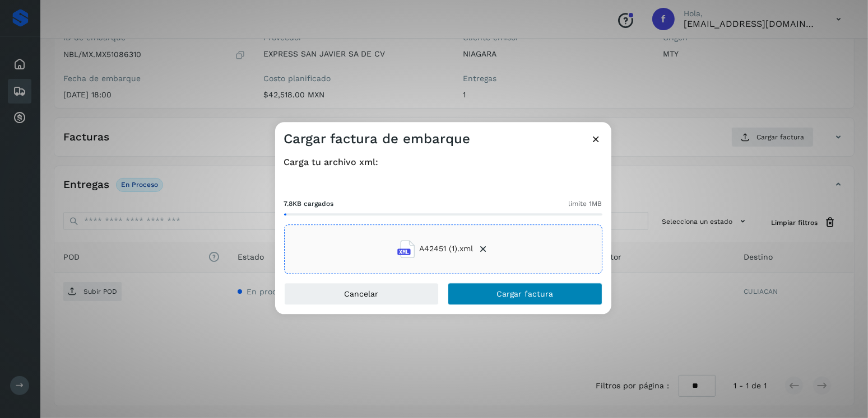 The image size is (868, 418). What do you see at coordinates (361, 294) in the screenshot?
I see `span: Cancelar` at bounding box center [361, 294].